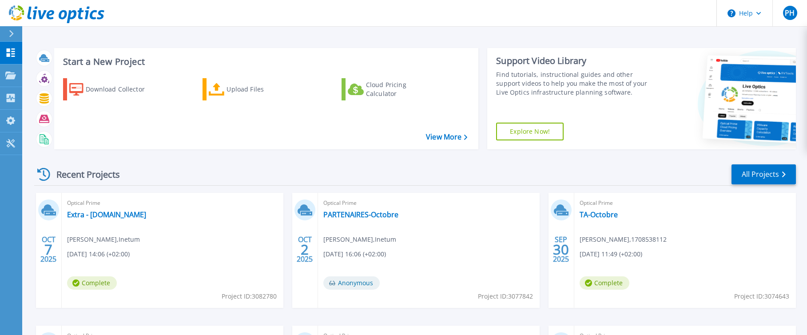  I want to click on span: PH, so click(790, 13).